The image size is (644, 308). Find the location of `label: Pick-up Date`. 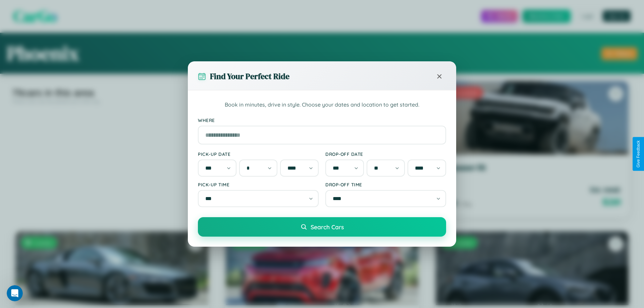

label: Pick-up Date is located at coordinates (258, 154).